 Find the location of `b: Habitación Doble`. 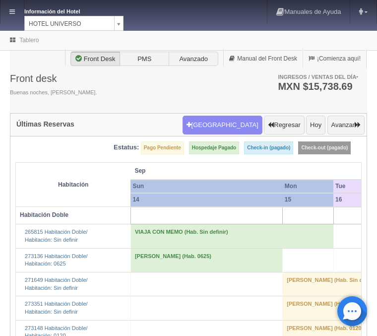

b: Habitación Doble is located at coordinates (44, 215).